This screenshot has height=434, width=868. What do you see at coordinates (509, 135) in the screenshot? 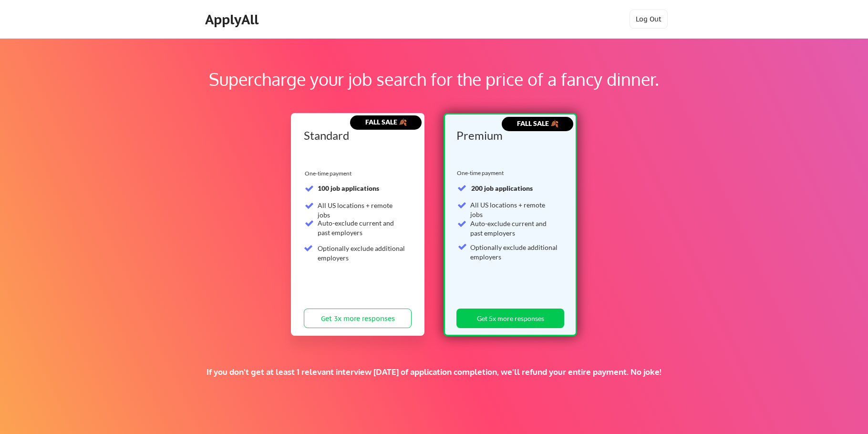
I see `div: Premium` at bounding box center [509, 135].